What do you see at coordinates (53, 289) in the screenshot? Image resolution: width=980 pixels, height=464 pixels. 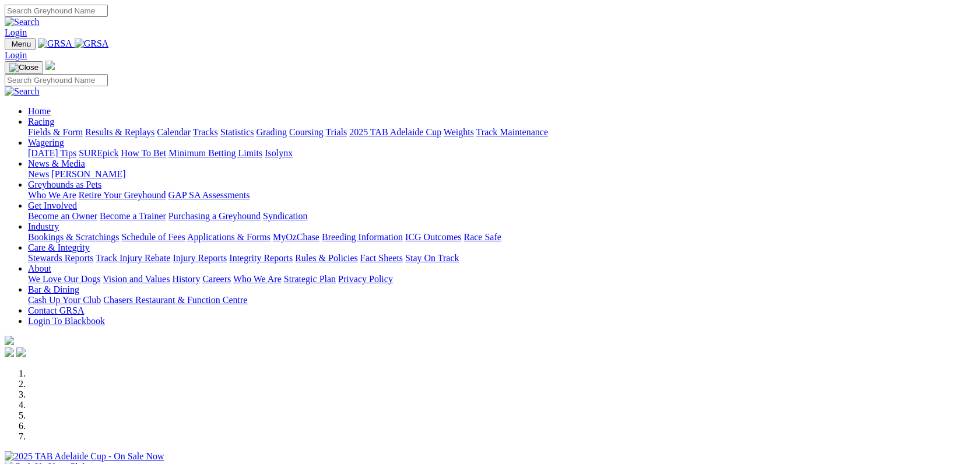 I see `a: Bar & Dining` at bounding box center [53, 289].